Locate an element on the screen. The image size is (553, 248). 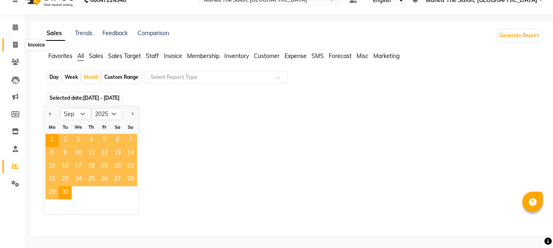
span: Staff is located at coordinates (152, 56).